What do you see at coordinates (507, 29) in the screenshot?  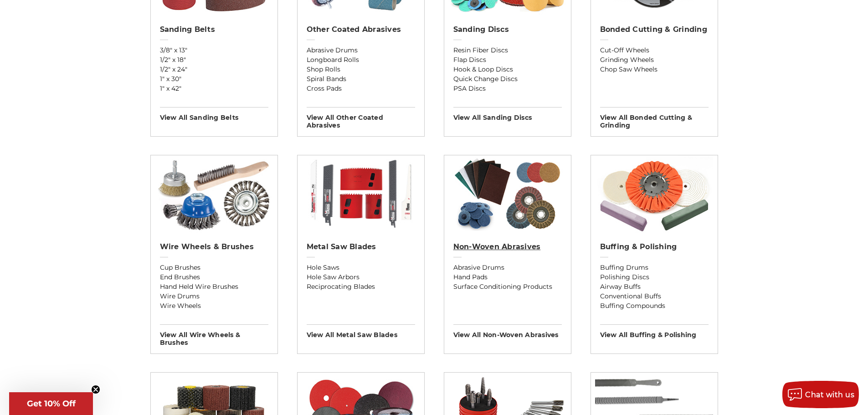 I see `h2: Sanding Discs` at bounding box center [507, 29].